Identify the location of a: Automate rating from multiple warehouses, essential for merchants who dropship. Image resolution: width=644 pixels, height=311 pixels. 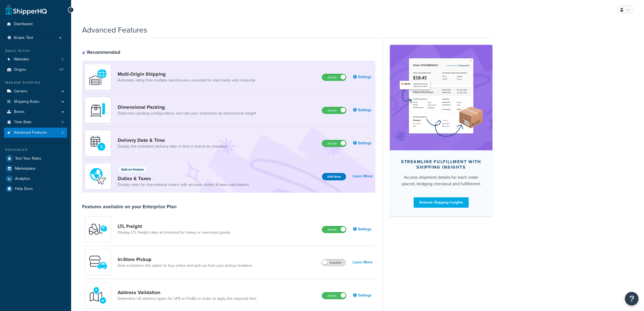
(186, 80).